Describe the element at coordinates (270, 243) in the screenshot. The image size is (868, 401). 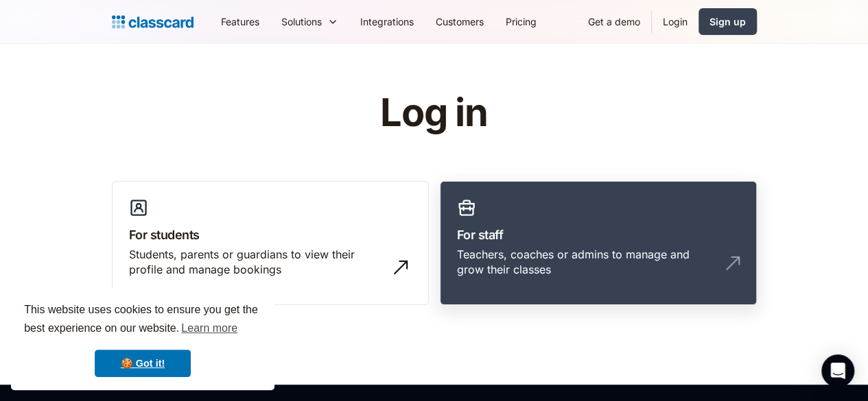
I see `a: For studentsStudents, parents or guardians to view their profile and manage bookings` at that location.